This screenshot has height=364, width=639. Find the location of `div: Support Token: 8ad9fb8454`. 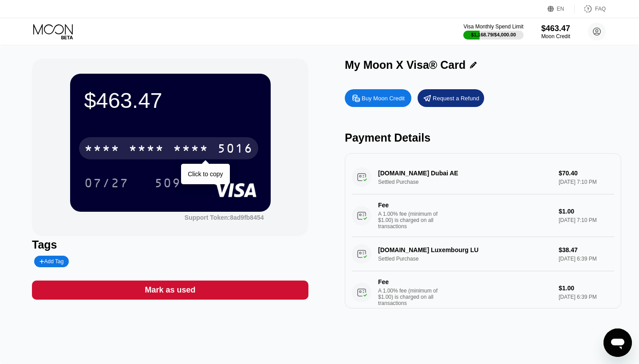

div: Support Token: 8ad9fb8454 is located at coordinates (224, 217).